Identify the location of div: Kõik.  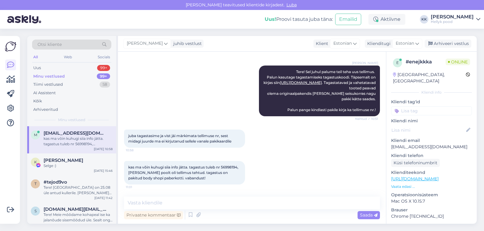
(37, 101).